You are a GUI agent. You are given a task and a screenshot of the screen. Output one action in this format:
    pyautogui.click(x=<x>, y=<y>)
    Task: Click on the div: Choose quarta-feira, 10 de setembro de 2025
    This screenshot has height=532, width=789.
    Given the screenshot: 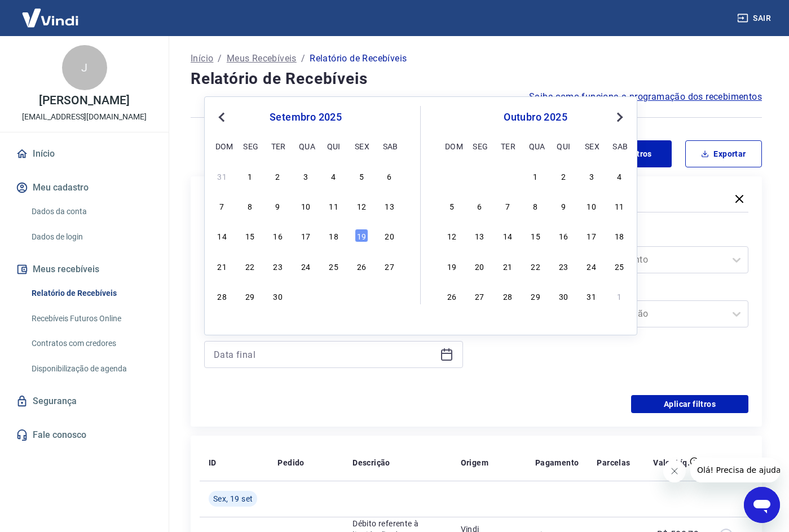 What is the action you would take?
    pyautogui.click(x=306, y=206)
    